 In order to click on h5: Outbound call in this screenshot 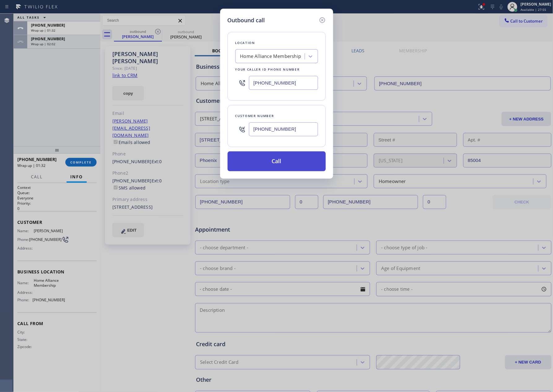, I will do `click(246, 20)`.